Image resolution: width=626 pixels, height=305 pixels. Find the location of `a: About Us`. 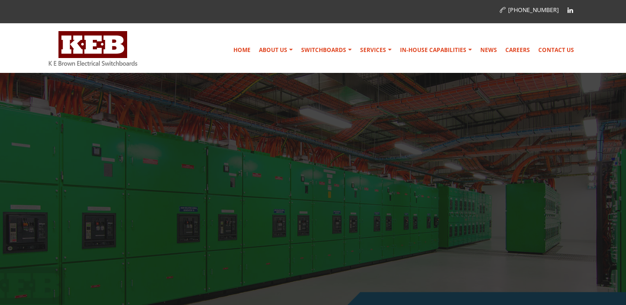

a: About Us is located at coordinates (276, 50).